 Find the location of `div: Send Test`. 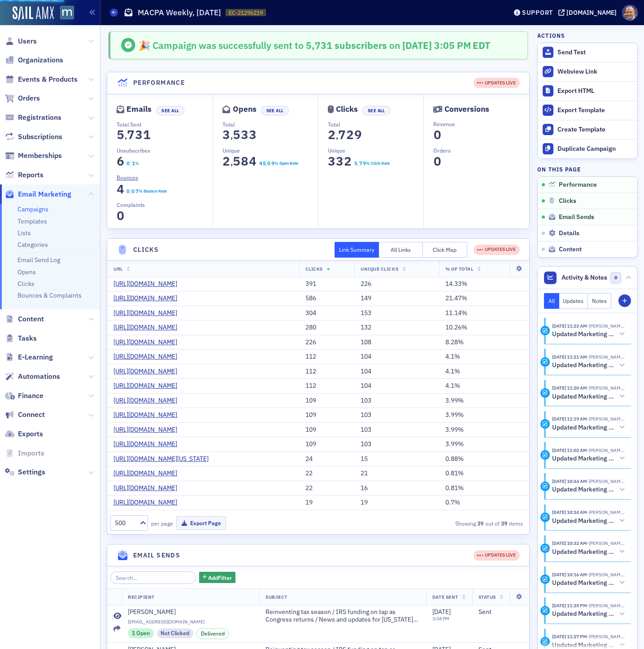

div: Send Test is located at coordinates (595, 53).